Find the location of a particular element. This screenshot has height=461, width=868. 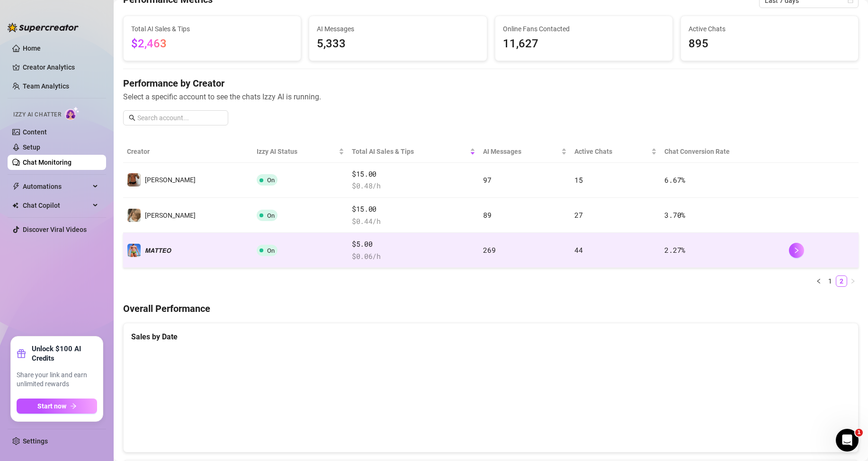

button: Start nowarrow-right is located at coordinates (57, 406).